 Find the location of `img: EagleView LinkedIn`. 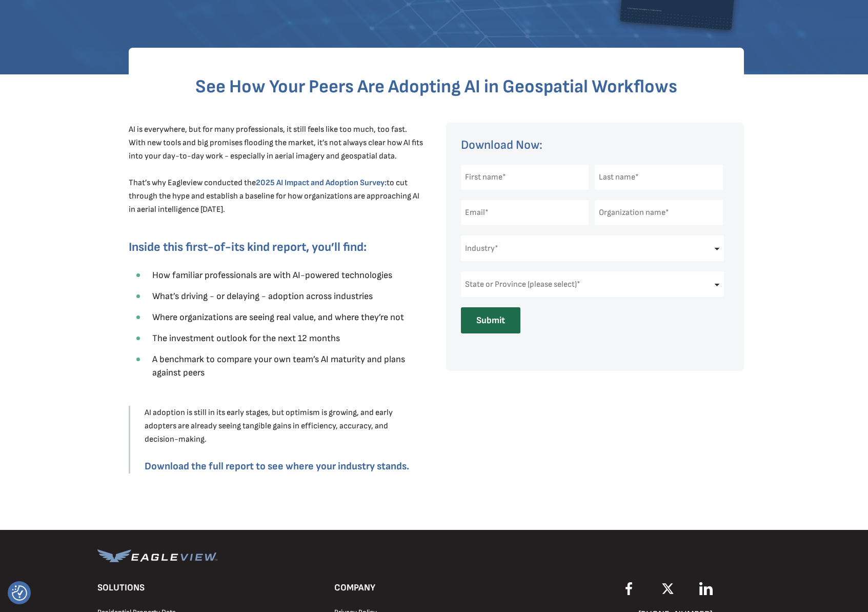

img: EagleView LinkedIn is located at coordinates (705, 588).